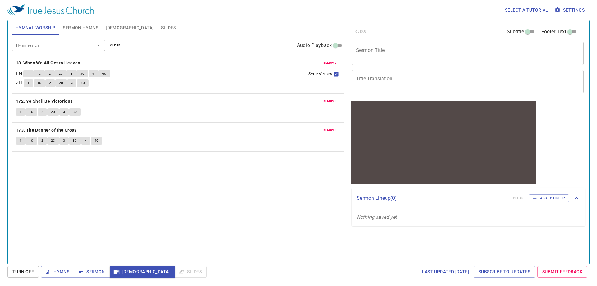 The width and height of the screenshot is (597, 286). I want to click on span: Hymns, so click(58, 271).